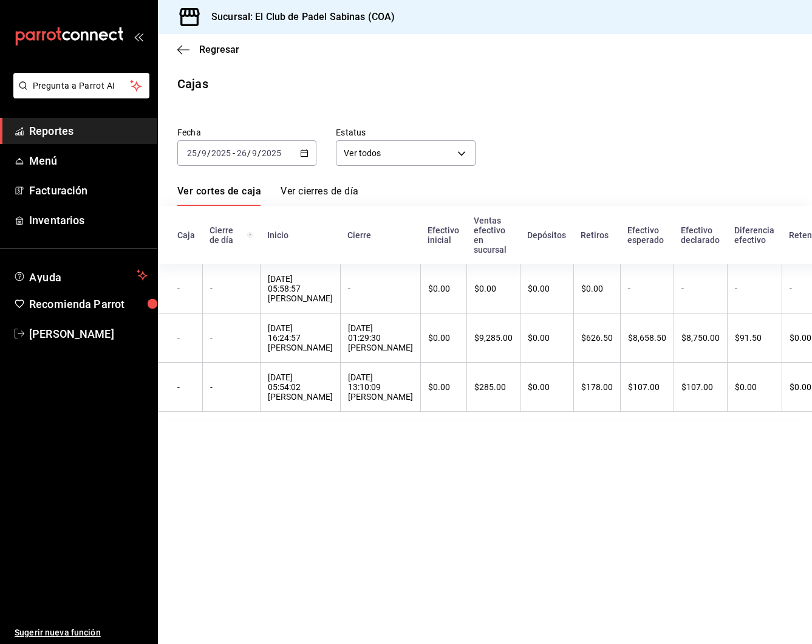 This screenshot has width=812, height=644. I want to click on div: Cajas, so click(193, 84).